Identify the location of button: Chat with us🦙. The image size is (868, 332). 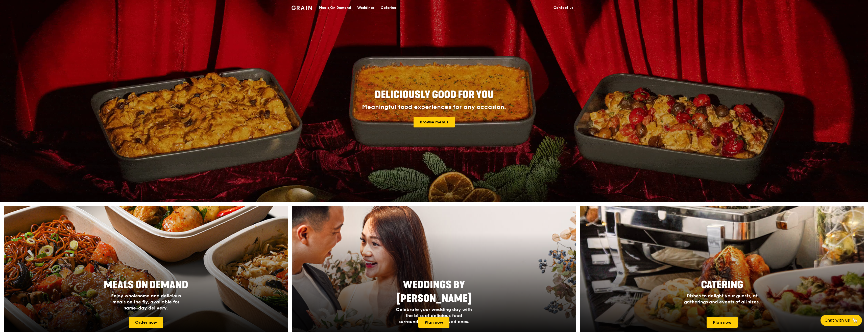
(841, 321).